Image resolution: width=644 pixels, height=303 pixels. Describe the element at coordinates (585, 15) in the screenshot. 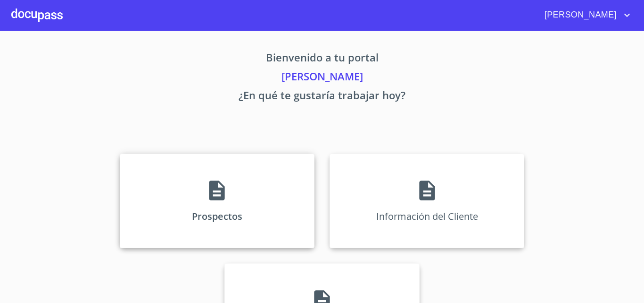

I see `button: account of current user` at that location.